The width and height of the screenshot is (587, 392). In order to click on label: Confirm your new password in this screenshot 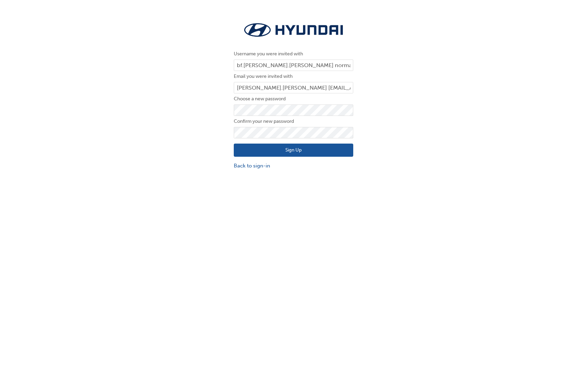, I will do `click(293, 121)`.